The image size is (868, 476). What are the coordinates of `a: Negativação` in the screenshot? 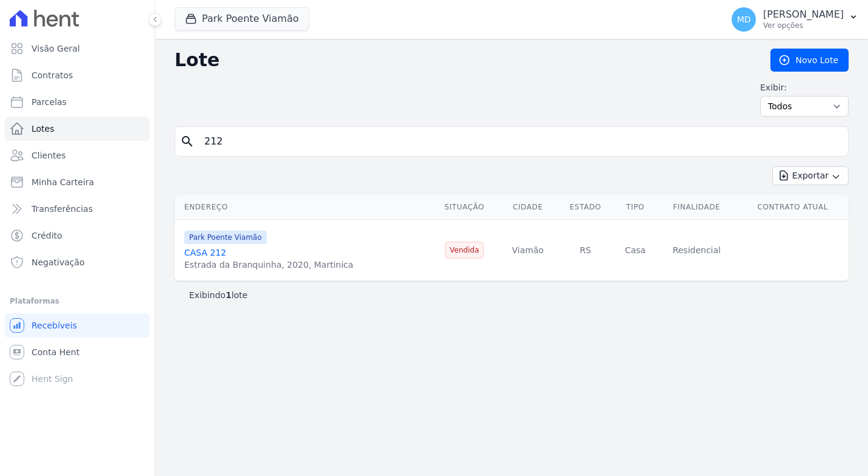 It's located at (77, 262).